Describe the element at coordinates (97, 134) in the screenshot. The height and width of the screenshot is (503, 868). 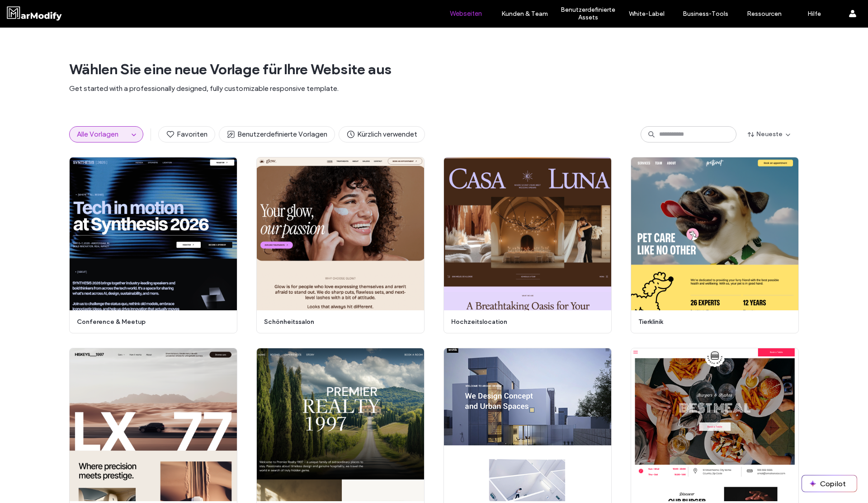
I see `span: Alle Vorlagen` at that location.